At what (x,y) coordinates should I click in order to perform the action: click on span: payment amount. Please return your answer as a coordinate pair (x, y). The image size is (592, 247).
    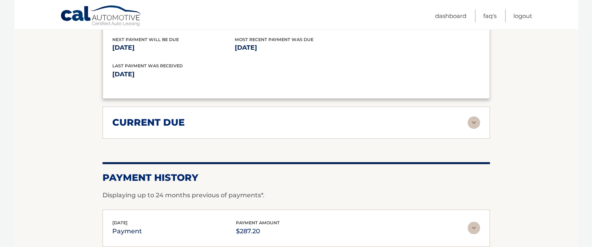
    Looking at the image, I should click on (258, 223).